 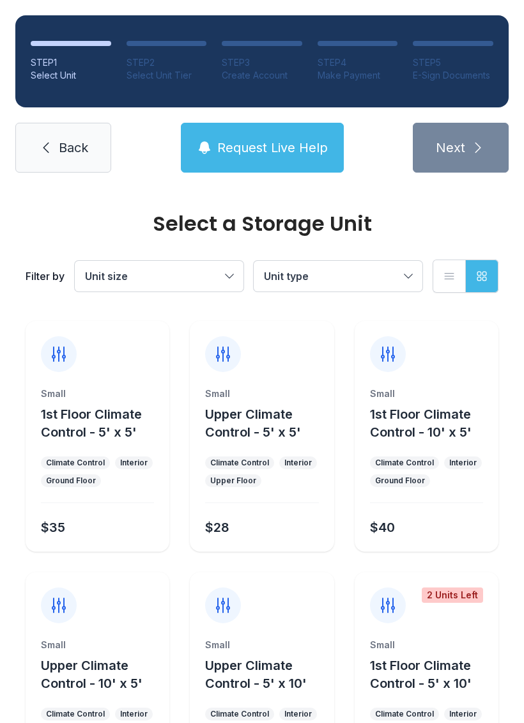 What do you see at coordinates (272, 148) in the screenshot?
I see `span: Request Live Help` at bounding box center [272, 148].